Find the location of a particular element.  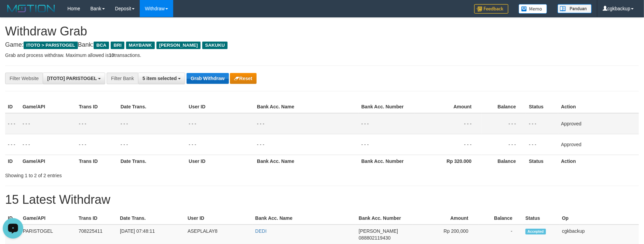

button: Reset is located at coordinates (243, 79).